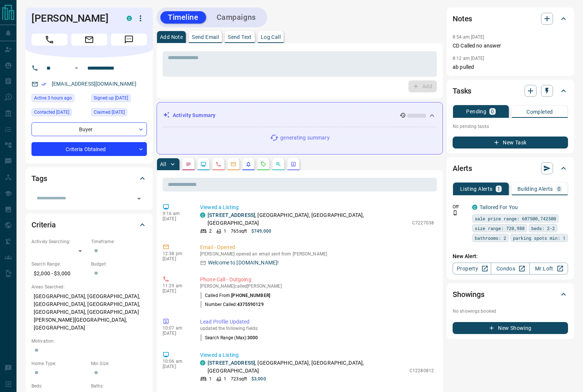 Image resolution: width=583 pixels, height=392 pixels. What do you see at coordinates (510, 143) in the screenshot?
I see `button: New Task` at bounding box center [510, 143].